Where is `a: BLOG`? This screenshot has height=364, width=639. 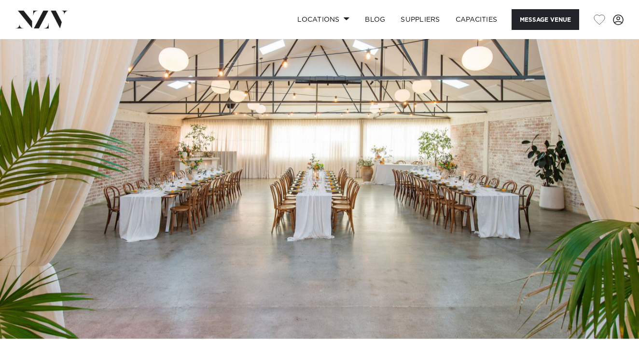 a: BLOG is located at coordinates (375, 20).